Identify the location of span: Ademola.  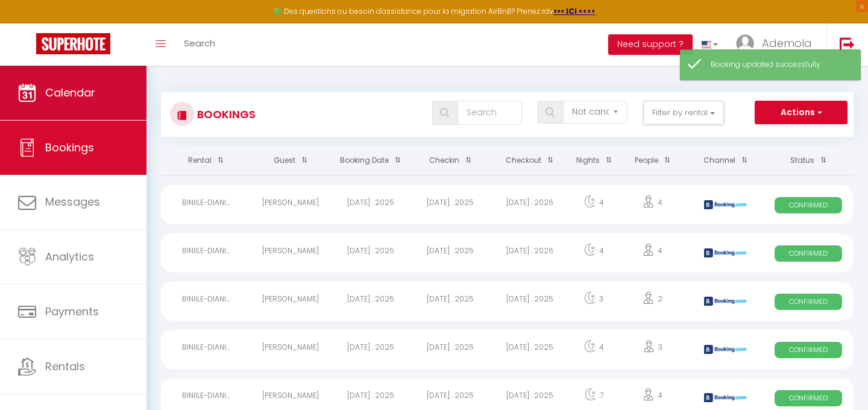
(787, 43).